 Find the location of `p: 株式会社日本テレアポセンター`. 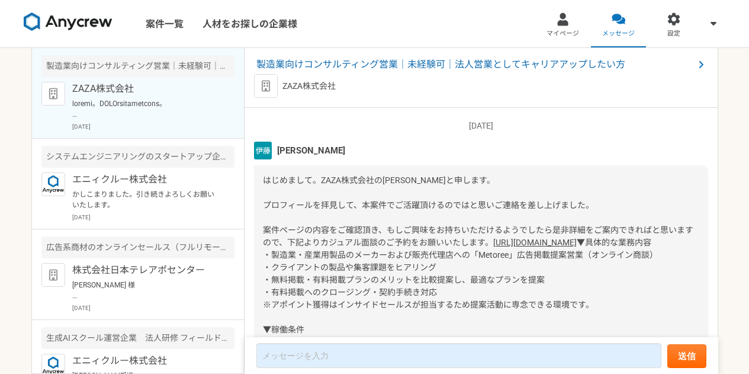

p: 株式会社日本テレアポセンター is located at coordinates (145, 270).